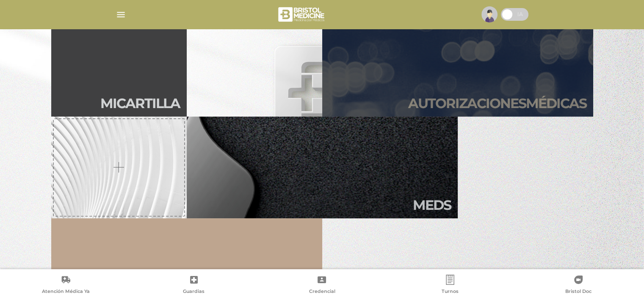 The image size is (644, 298). I want to click on h2: Mi car tilla, so click(140, 103).